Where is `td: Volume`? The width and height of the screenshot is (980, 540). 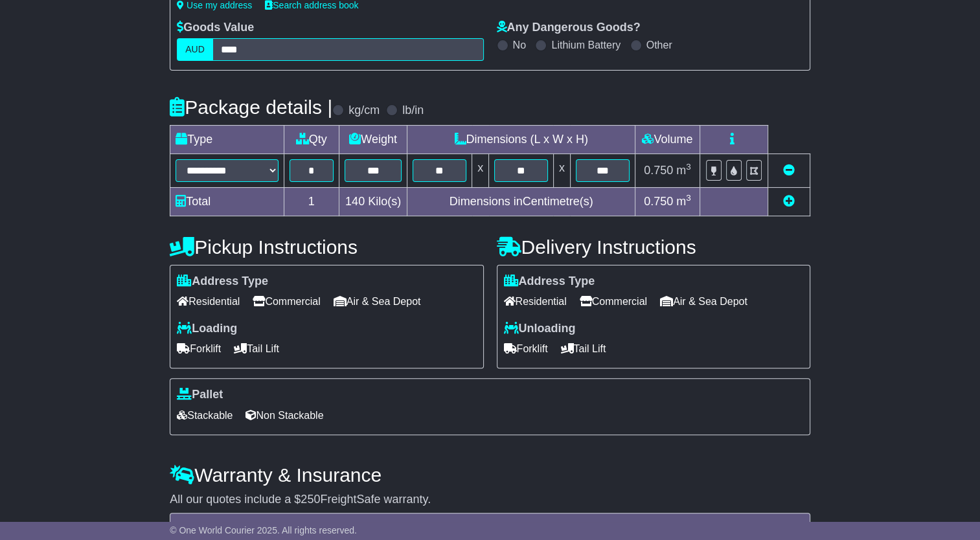 td: Volume is located at coordinates (667, 139).